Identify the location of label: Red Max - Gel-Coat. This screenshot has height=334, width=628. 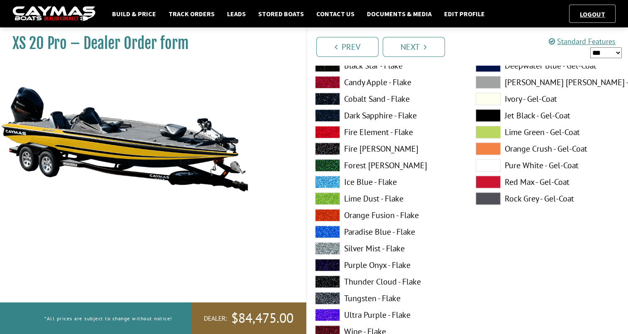
(548, 182).